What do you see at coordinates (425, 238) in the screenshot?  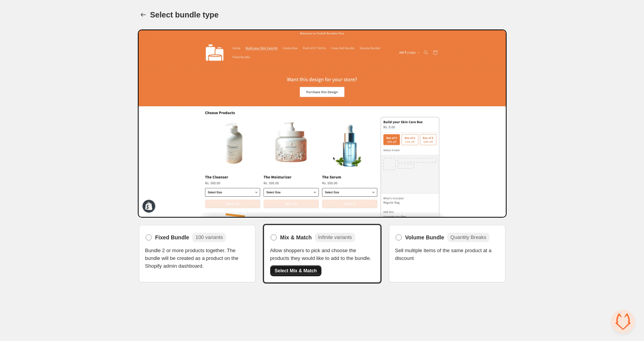 I see `span: Volume Bundle` at bounding box center [425, 238].